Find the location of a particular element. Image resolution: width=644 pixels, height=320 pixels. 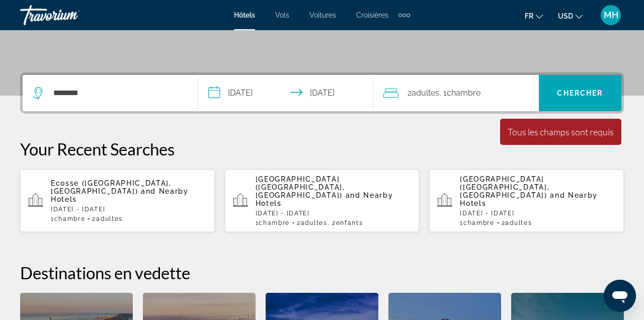

h2: Destinations en vedette is located at coordinates (322, 272).